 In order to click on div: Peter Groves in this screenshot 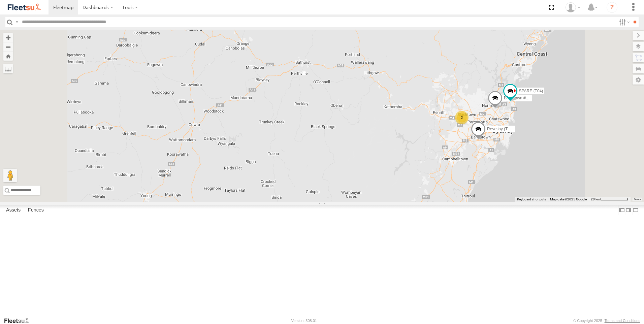, I will do `click(573, 7)`.